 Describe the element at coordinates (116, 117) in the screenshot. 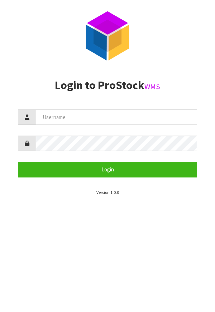

I see `input: Username` at that location.